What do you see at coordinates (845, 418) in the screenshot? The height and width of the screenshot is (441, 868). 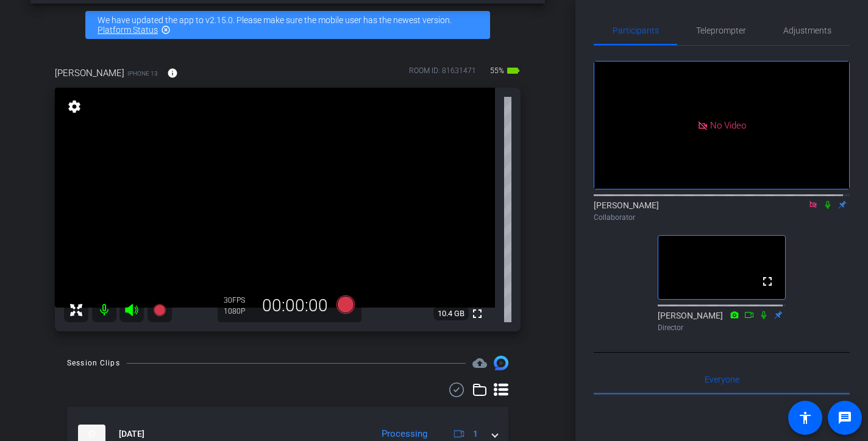 I see `mat-icon: message` at bounding box center [845, 418].